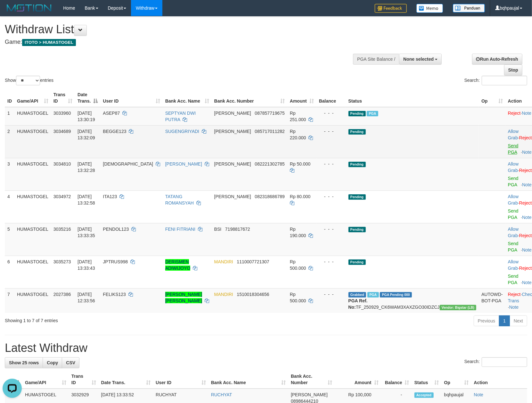 This screenshot has height=403, width=532. What do you see at coordinates (469, 8) in the screenshot?
I see `img: panduan.png` at bounding box center [469, 8].